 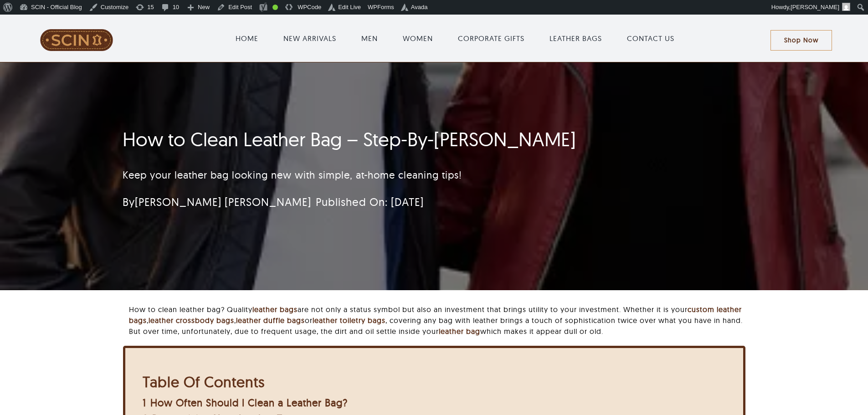 I want to click on span: WOMEN, so click(x=418, y=38).